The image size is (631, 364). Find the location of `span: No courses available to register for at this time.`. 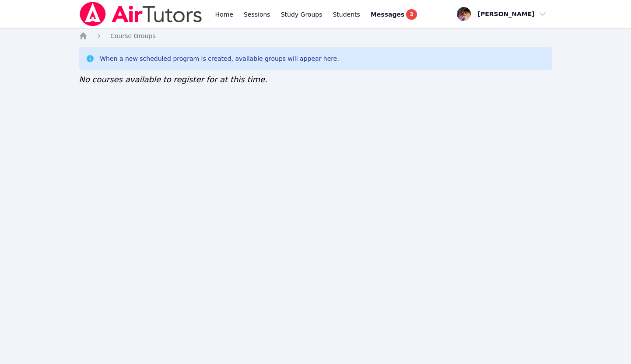

span: No courses available to register for at this time. is located at coordinates (173, 79).